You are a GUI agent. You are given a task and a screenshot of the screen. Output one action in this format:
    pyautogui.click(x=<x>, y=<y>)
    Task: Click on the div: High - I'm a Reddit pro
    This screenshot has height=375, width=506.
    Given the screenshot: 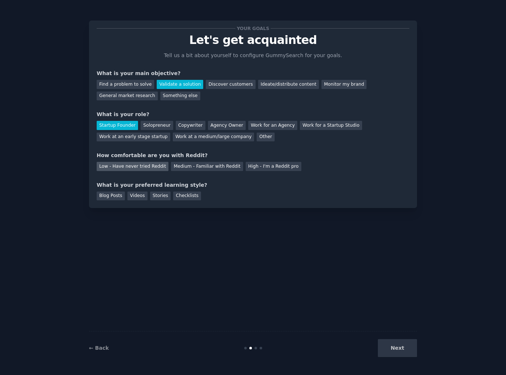 What is the action you would take?
    pyautogui.click(x=273, y=166)
    